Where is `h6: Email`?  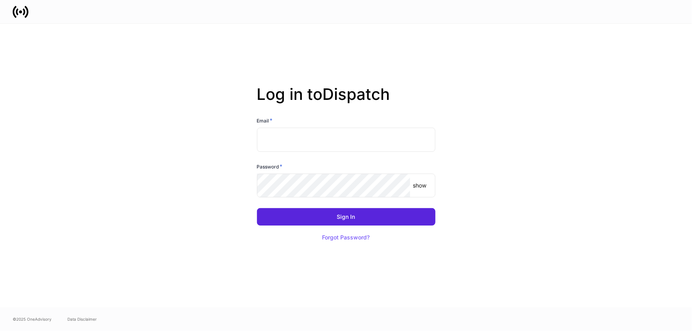 h6: Email is located at coordinates (265, 121).